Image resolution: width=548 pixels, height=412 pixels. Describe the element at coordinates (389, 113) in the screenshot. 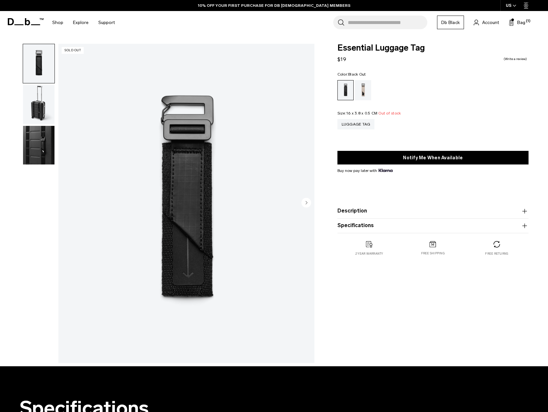

I see `span: Out of stock` at that location.